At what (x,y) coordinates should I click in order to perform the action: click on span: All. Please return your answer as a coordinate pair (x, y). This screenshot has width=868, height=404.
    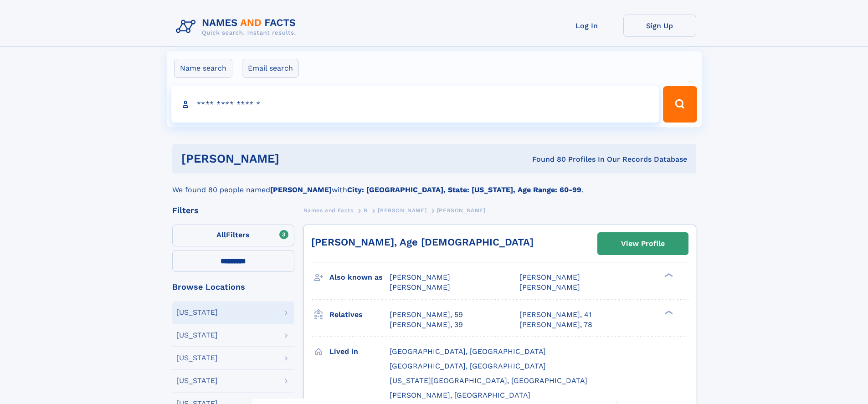
    Looking at the image, I should click on (221, 234).